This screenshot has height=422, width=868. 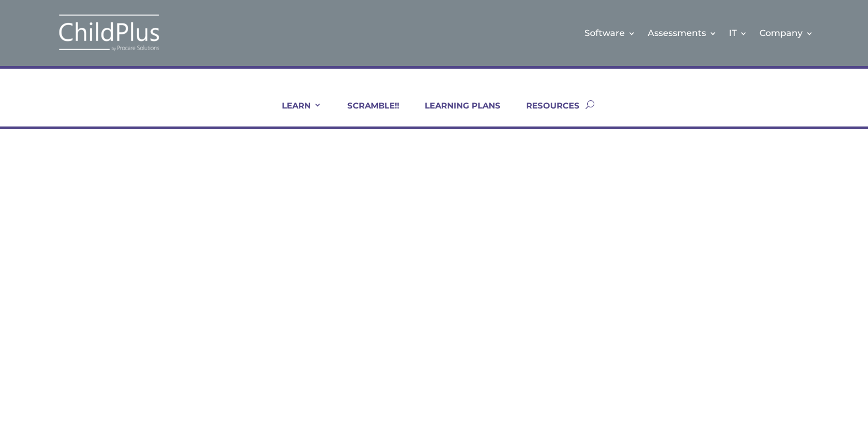 I want to click on a: RESOURCES, so click(x=545, y=114).